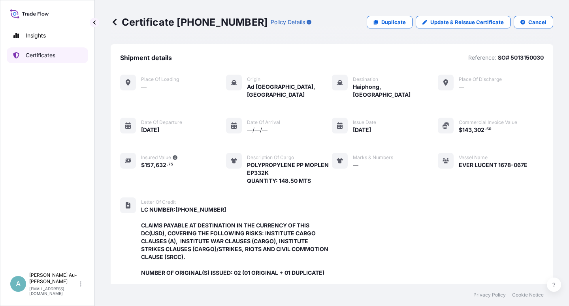 This screenshot has width=569, height=306. Describe the element at coordinates (480, 79) in the screenshot. I see `span: Place of discharge` at that location.